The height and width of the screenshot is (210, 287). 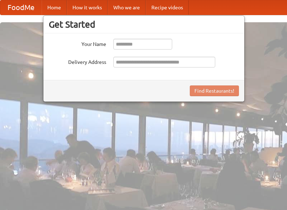 What do you see at coordinates (78, 43) in the screenshot?
I see `label: Your Name` at bounding box center [78, 43].